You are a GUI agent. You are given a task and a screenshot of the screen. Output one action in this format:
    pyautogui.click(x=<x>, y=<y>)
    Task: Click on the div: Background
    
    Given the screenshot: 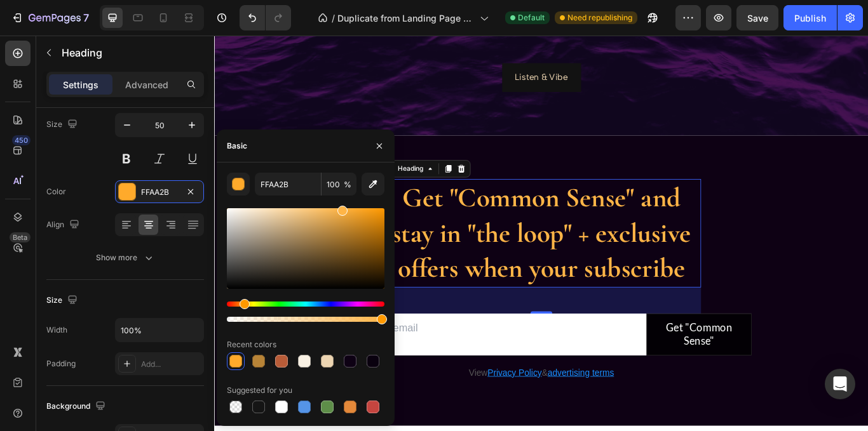 What is the action you would take?
    pyautogui.click(x=77, y=406)
    